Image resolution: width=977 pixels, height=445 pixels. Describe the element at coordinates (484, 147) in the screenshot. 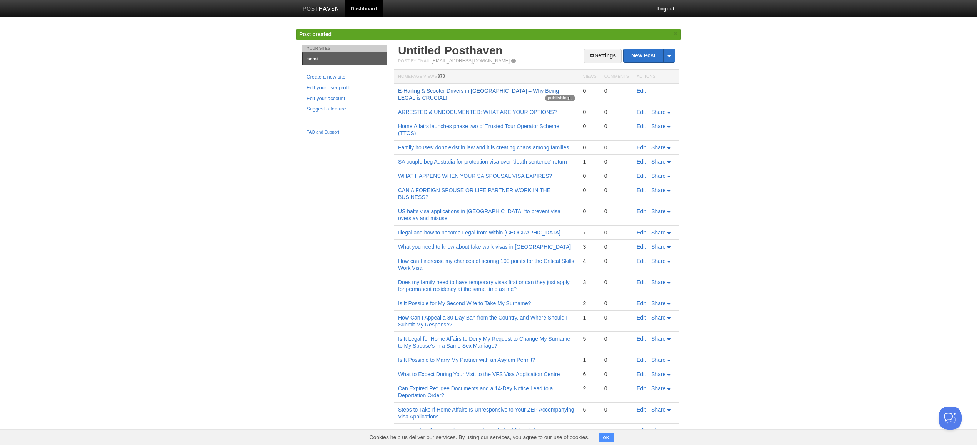

I see `a: Family houses' don't exist in law and it is creating chaos among families` at that location.